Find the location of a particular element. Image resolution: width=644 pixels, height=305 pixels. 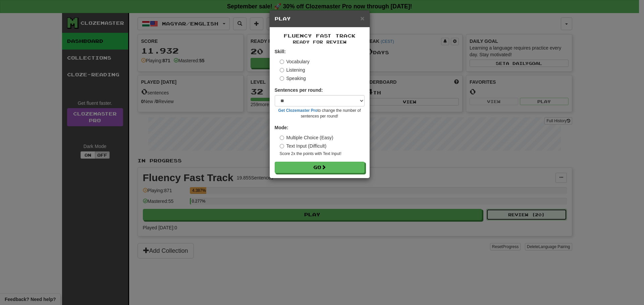

input: Text Input (Difficult) is located at coordinates (282, 146).